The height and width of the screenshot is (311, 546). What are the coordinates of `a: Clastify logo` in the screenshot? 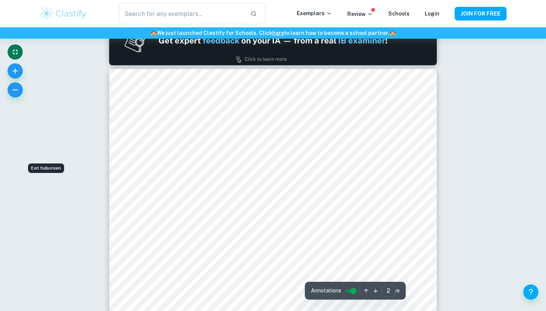 It's located at (63, 14).